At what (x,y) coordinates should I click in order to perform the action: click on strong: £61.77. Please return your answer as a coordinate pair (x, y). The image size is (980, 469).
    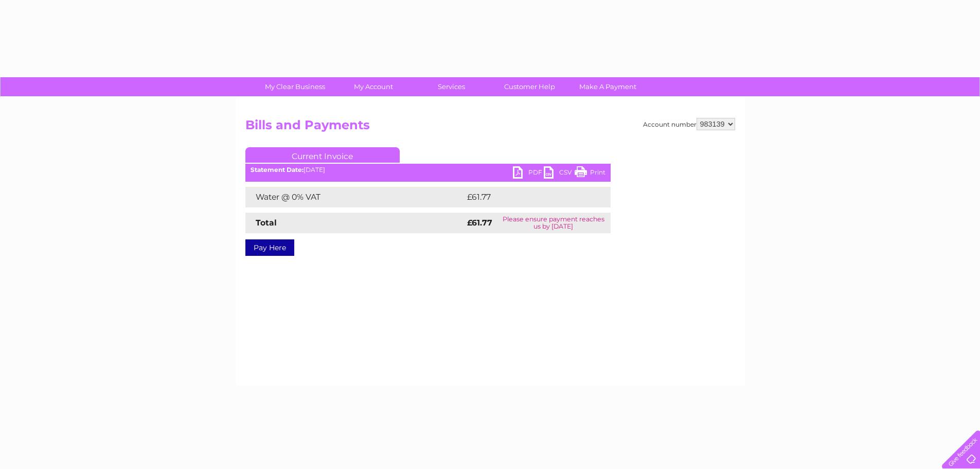
    Looking at the image, I should click on (479, 222).